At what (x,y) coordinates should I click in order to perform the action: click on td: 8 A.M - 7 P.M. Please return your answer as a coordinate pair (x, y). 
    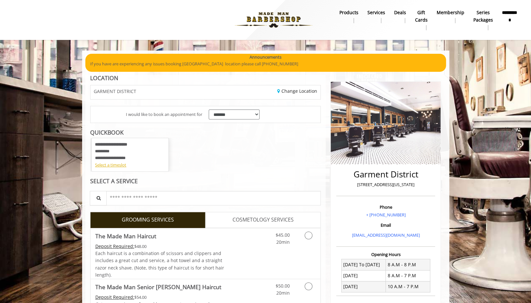
    Looking at the image, I should click on (408, 275).